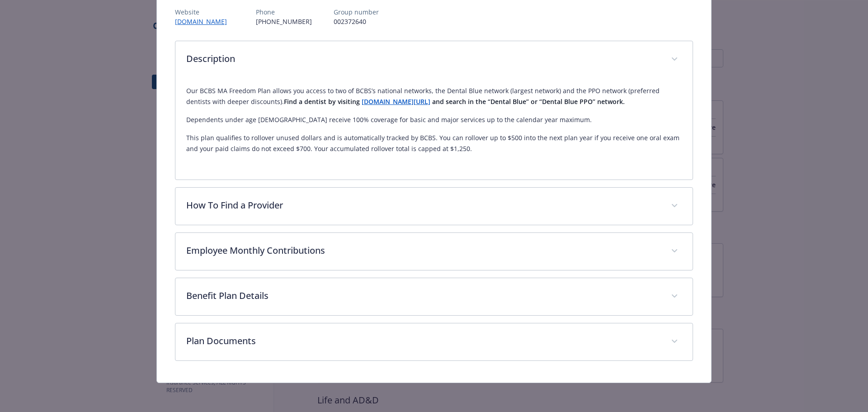 The image size is (868, 412). What do you see at coordinates (434, 296) in the screenshot?
I see `div: Benefit Plan Details` at bounding box center [434, 296].